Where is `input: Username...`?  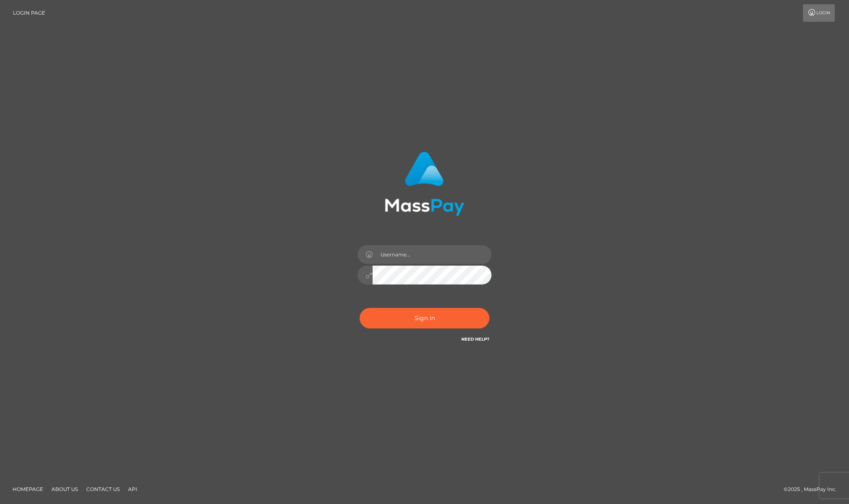
input: Username... is located at coordinates (432, 254).